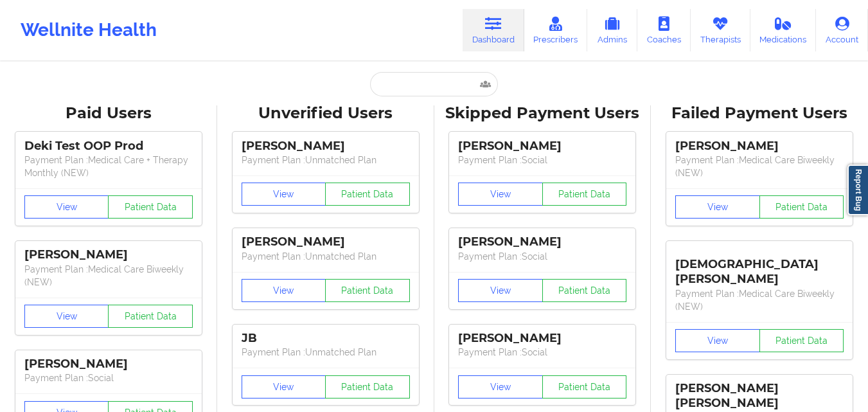 The width and height of the screenshot is (868, 412). Describe the element at coordinates (857, 190) in the screenshot. I see `a: Report Bug` at that location.